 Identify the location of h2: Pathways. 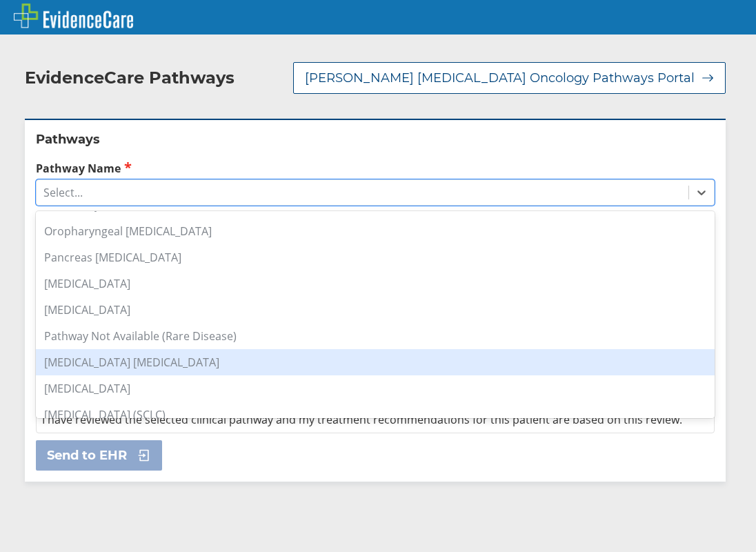
(375, 139).